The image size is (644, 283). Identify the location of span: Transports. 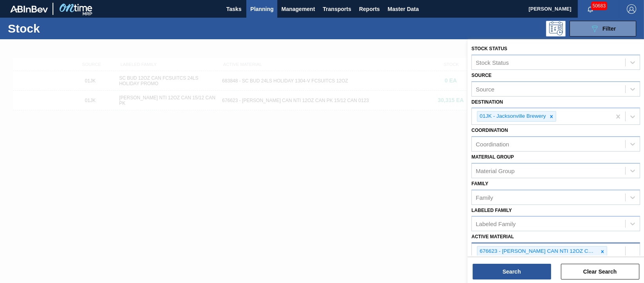
(337, 9).